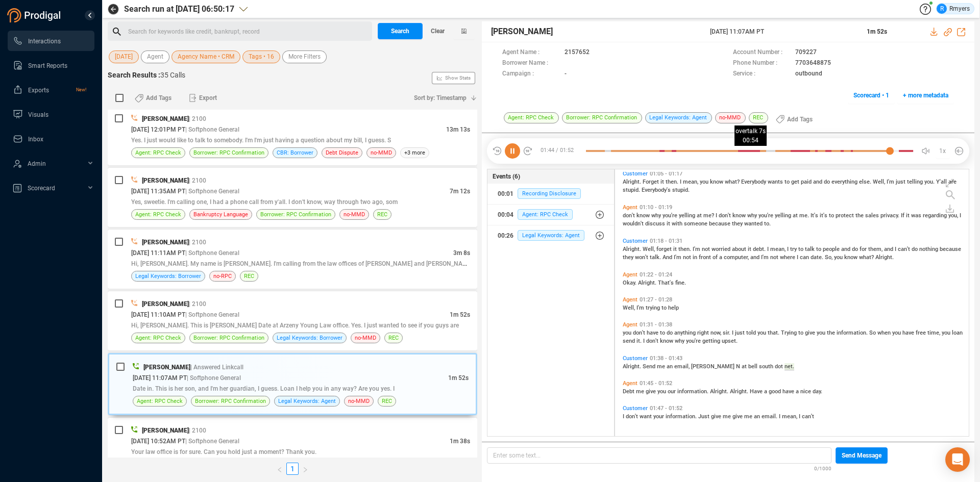 The height and width of the screenshot is (482, 980). What do you see at coordinates (51, 90) in the screenshot?
I see `li: Exports` at bounding box center [51, 90].